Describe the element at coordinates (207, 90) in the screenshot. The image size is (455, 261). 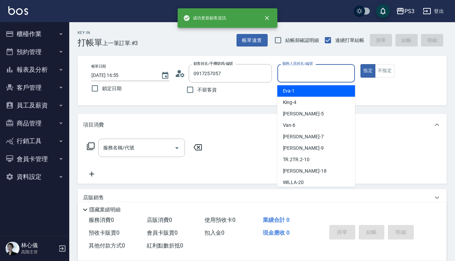
I see `span: 不留客資` at that location.